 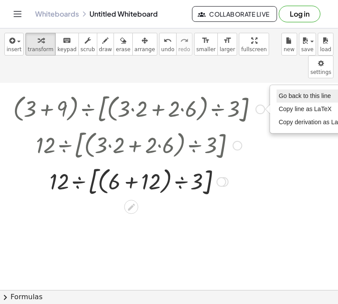 I want to click on span: undo, so click(x=168, y=49).